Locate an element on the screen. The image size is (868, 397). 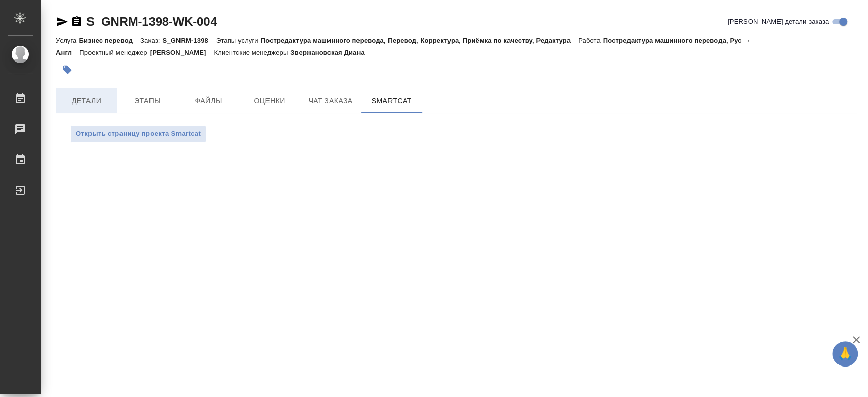
span: Детали is located at coordinates (87, 101).